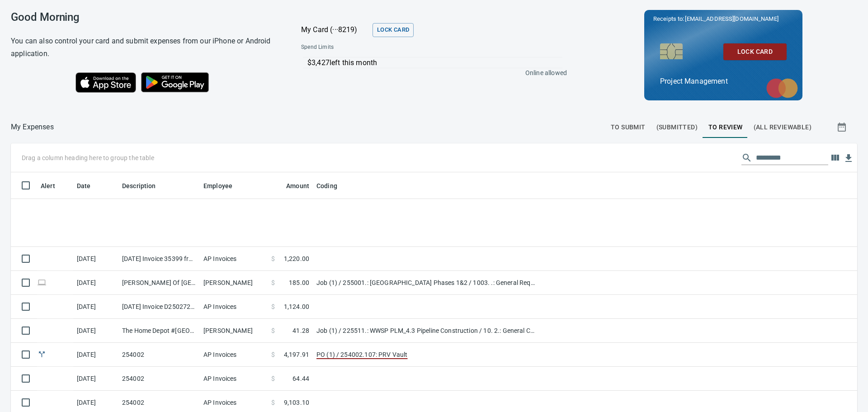 The width and height of the screenshot is (868, 412). I want to click on span: Split transaction, so click(42, 354).